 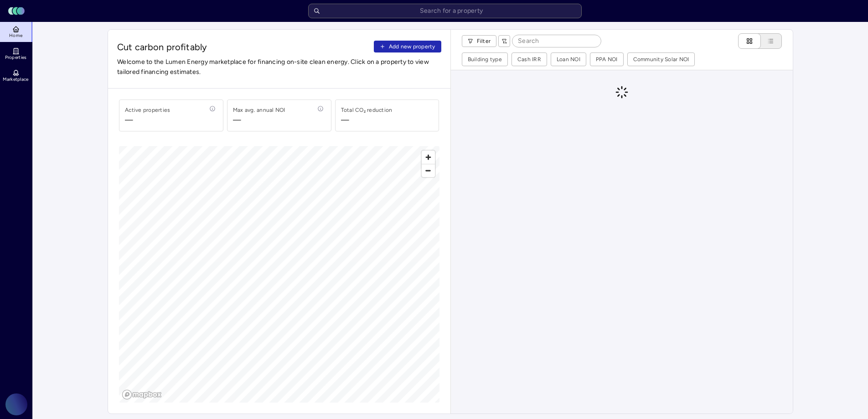 What do you see at coordinates (412, 46) in the screenshot?
I see `span: Add new property` at bounding box center [412, 46].